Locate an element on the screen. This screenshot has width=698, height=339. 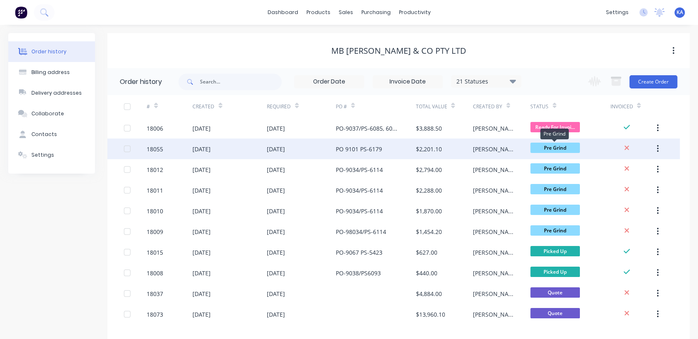
div: $627.00 is located at coordinates (426, 252).